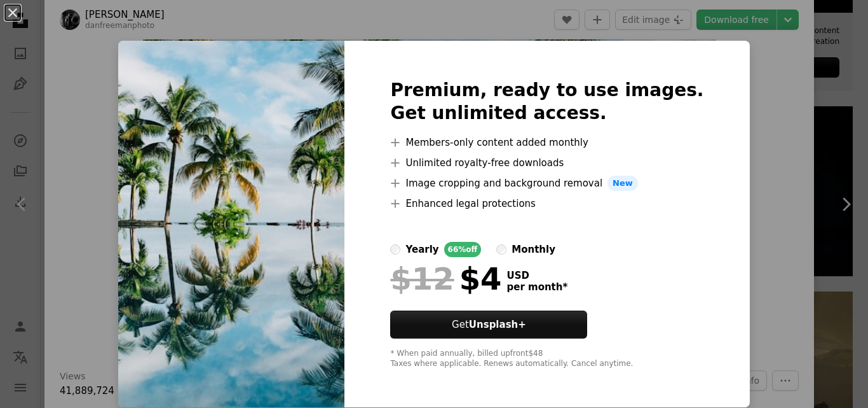 This screenshot has width=868, height=408. Describe the element at coordinates (547, 102) in the screenshot. I see `h2: Premium, ready to use images. Get unlimited access.` at that location.